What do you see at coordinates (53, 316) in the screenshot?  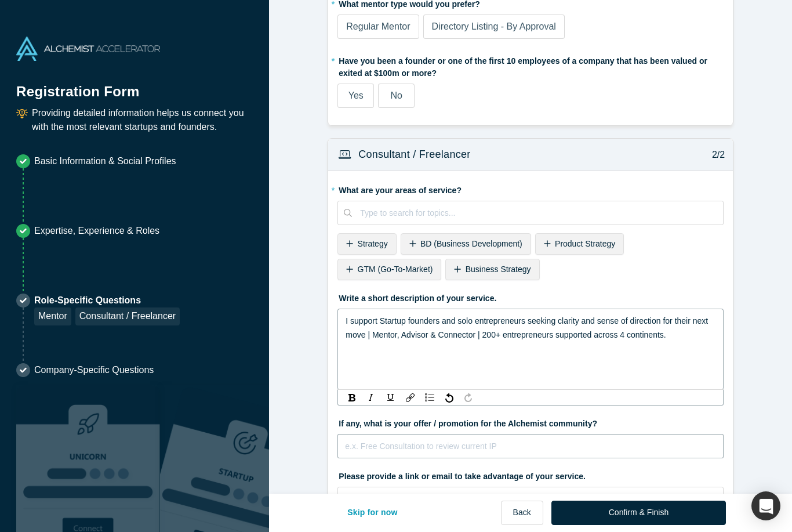 I see `div: Mentor` at bounding box center [53, 316].